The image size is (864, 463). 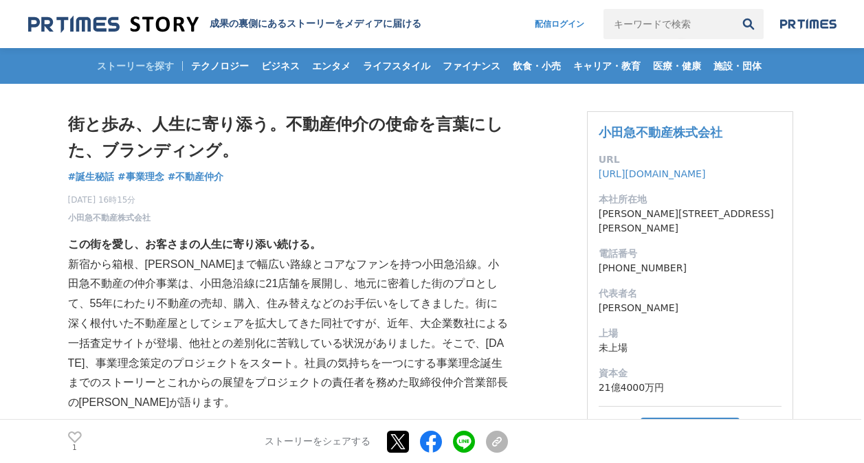 What do you see at coordinates (141, 177) in the screenshot?
I see `span: #事業理念` at bounding box center [141, 177].